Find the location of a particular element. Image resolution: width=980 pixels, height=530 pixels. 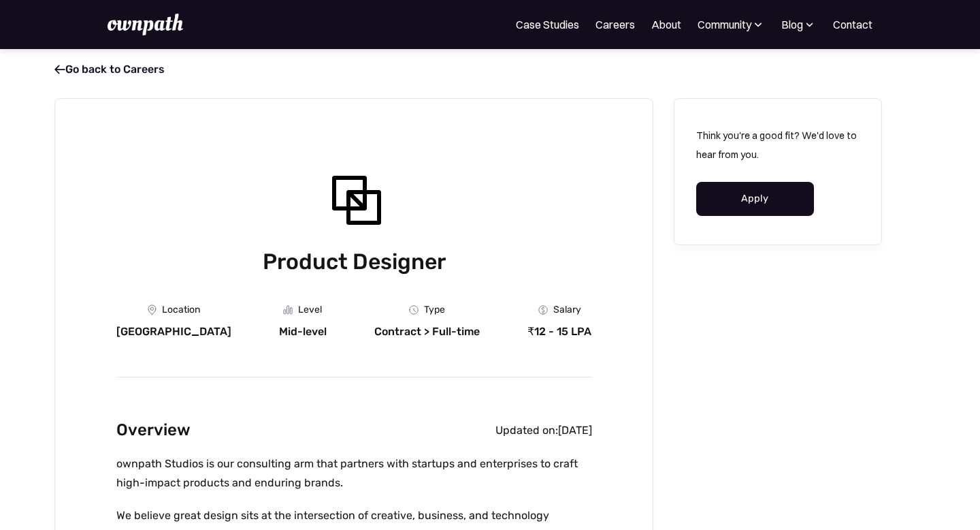

a: Apply is located at coordinates (755, 199).